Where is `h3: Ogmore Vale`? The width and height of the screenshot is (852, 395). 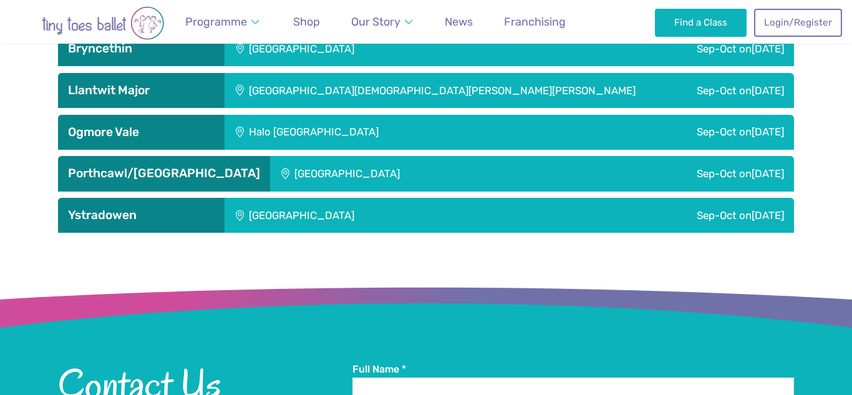 h3: Ogmore Vale is located at coordinates (141, 132).